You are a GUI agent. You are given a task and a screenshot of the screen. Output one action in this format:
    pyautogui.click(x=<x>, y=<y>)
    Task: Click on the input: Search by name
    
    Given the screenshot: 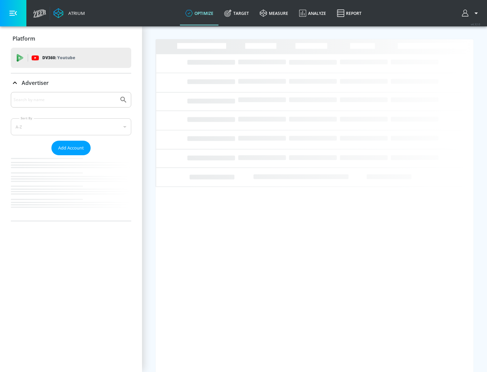 What is the action you would take?
    pyautogui.click(x=65, y=100)
    